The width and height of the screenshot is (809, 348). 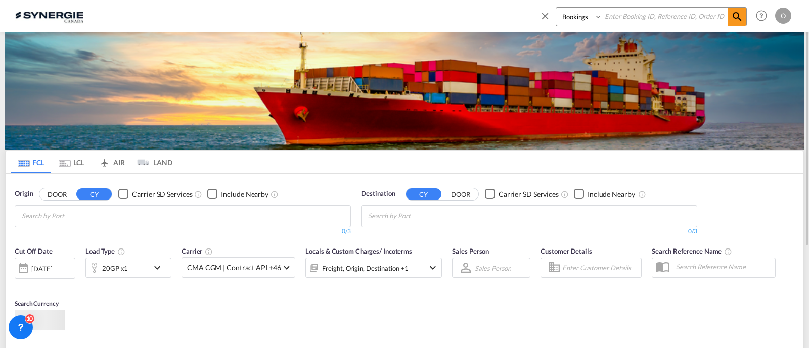 What do you see at coordinates (24, 194) in the screenshot?
I see `span: Origin` at bounding box center [24, 194].